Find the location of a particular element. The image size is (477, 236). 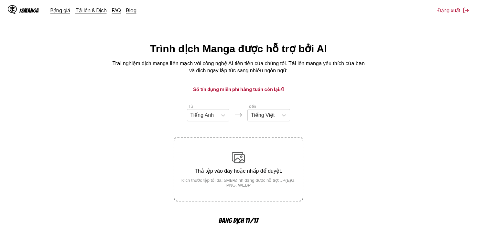

div: IsManga is located at coordinates (29, 10).